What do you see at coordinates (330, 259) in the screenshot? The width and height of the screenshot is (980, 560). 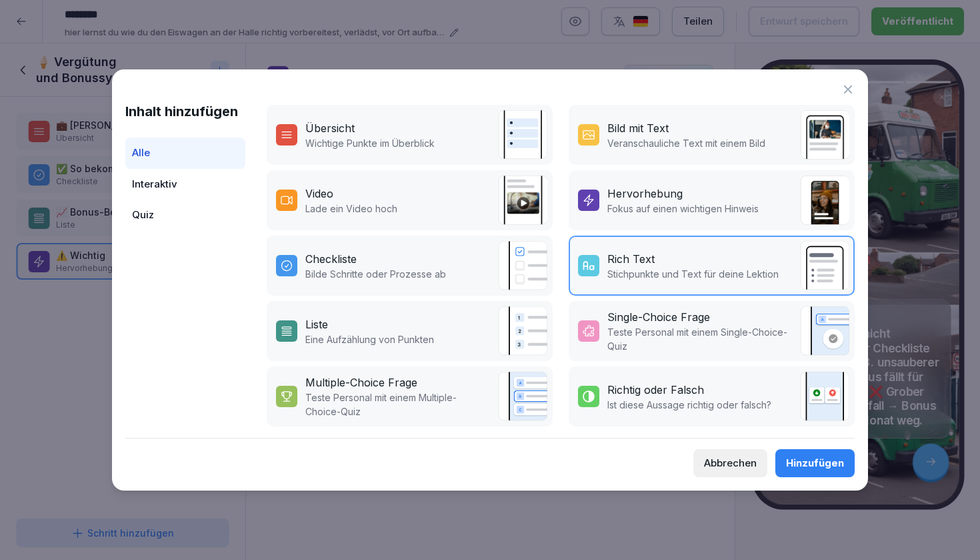 I see `div: Checkliste` at bounding box center [330, 259].